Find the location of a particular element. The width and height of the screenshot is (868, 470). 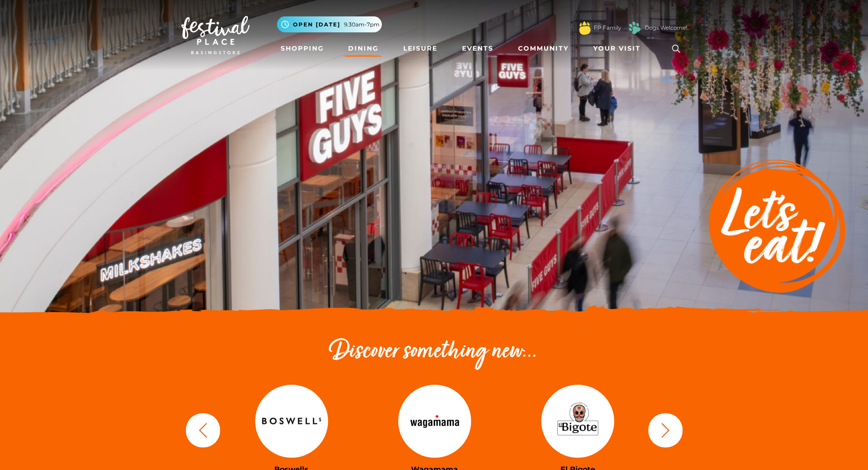

a: Your Visit is located at coordinates (619, 48).